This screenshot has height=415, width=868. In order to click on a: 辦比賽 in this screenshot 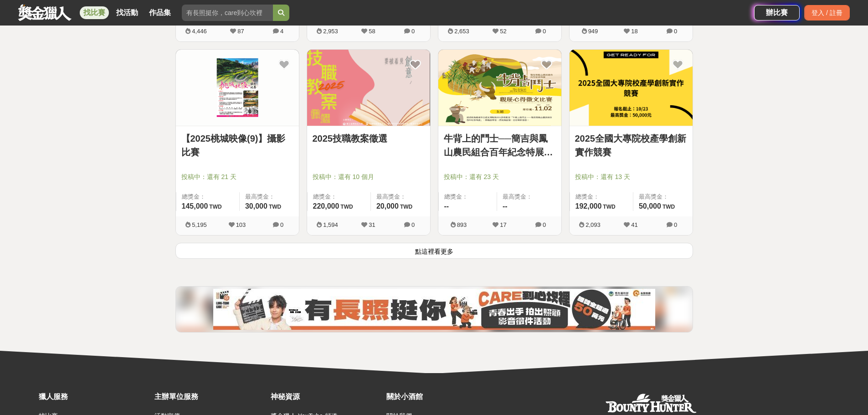, I will do `click(776, 13)`.